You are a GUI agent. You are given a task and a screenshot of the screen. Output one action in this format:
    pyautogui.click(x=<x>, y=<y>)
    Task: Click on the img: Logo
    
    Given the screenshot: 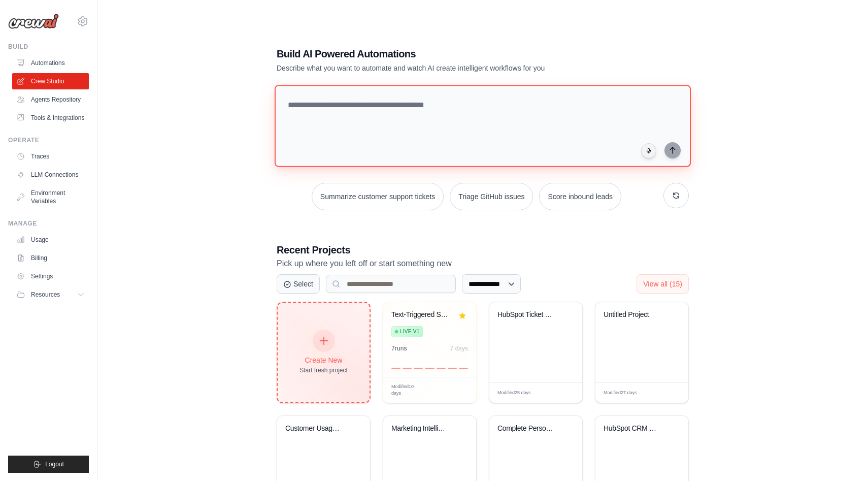 What is the action you would take?
    pyautogui.click(x=34, y=21)
    